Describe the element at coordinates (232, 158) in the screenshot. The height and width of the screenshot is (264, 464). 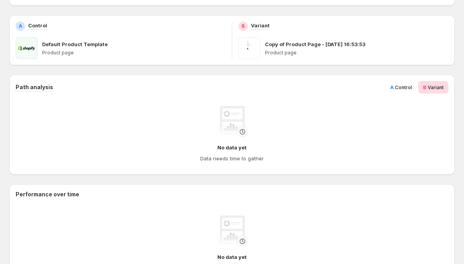
I see `h4: Data needs time to gather` at that location.